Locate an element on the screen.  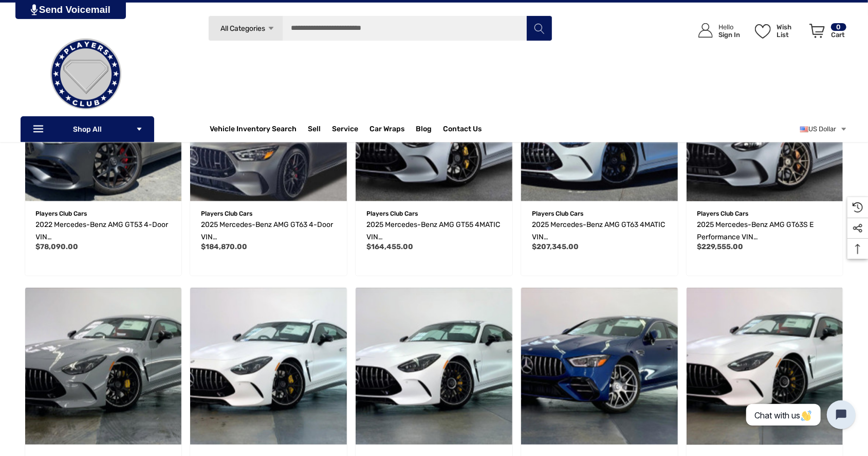
p: Sign In is located at coordinates (729, 34).